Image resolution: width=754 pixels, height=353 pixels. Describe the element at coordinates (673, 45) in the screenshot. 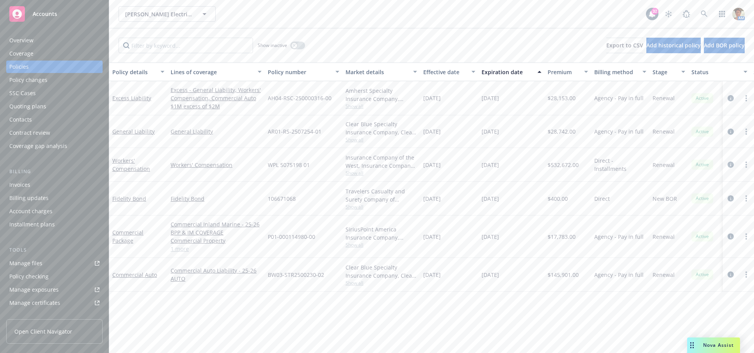

I see `span: Add historical policy` at that location.